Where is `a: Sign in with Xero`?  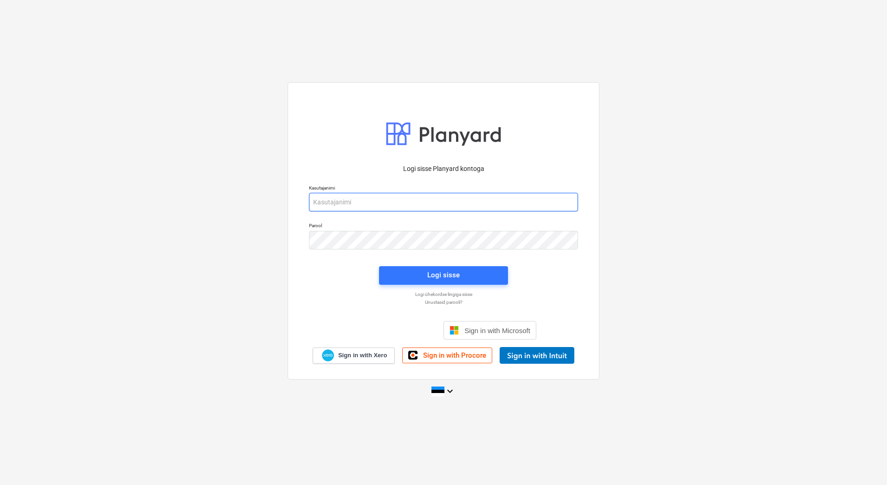 a: Sign in with Xero is located at coordinates (354, 355).